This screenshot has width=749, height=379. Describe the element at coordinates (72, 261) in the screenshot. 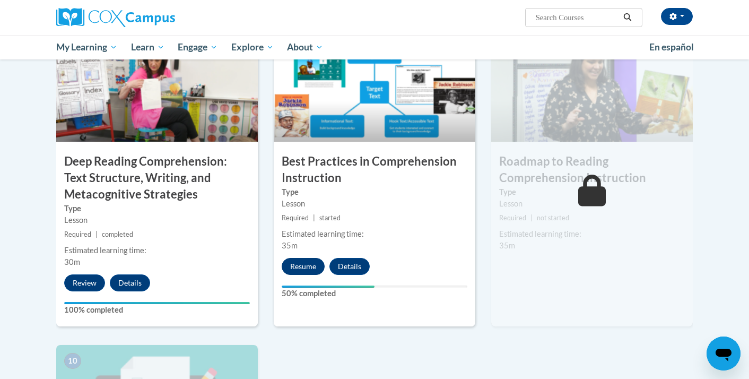

I see `span: 30m` at that location.